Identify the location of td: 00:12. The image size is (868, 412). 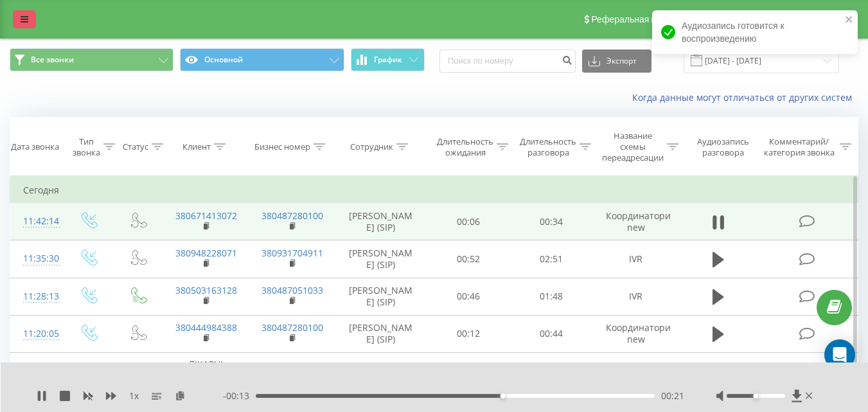
(468, 333).